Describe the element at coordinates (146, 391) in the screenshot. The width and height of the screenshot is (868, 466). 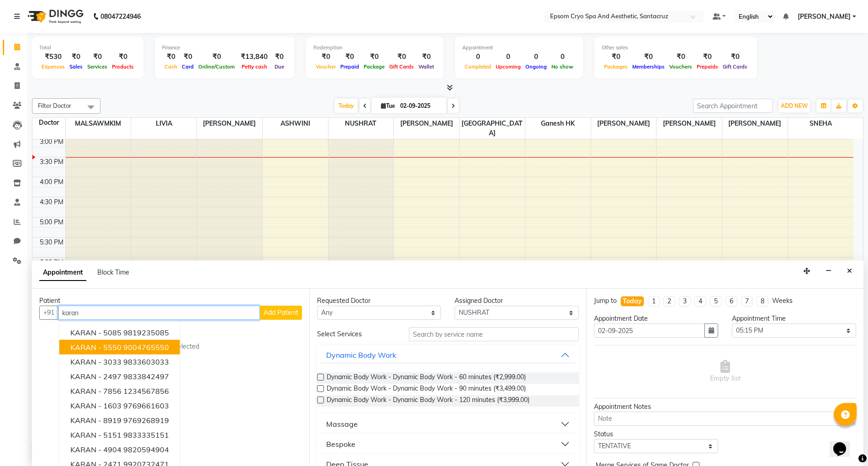
I see `ngb-highlight: 1234567856` at that location.